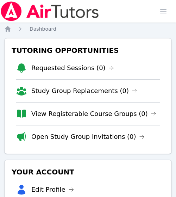 Image resolution: width=176 pixels, height=197 pixels. What do you see at coordinates (52, 189) in the screenshot?
I see `a: Edit Profile` at bounding box center [52, 189].